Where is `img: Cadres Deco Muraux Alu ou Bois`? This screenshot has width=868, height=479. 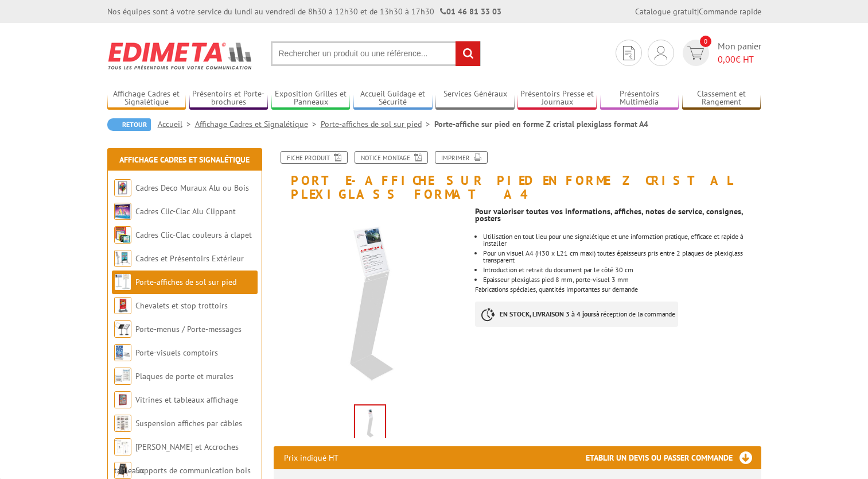 img: Cadres Deco Muraux Alu ou Bois is located at coordinates (123, 188).